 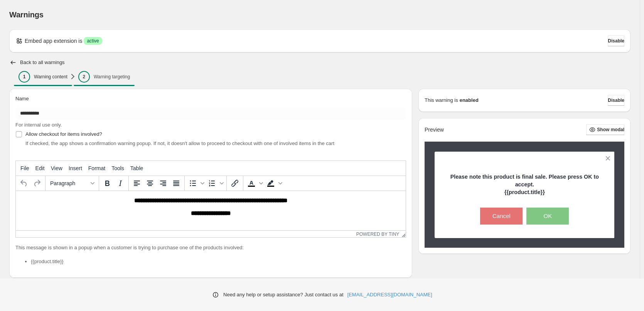 What do you see at coordinates (51, 77) in the screenshot?
I see `p: Warning content` at bounding box center [51, 77].